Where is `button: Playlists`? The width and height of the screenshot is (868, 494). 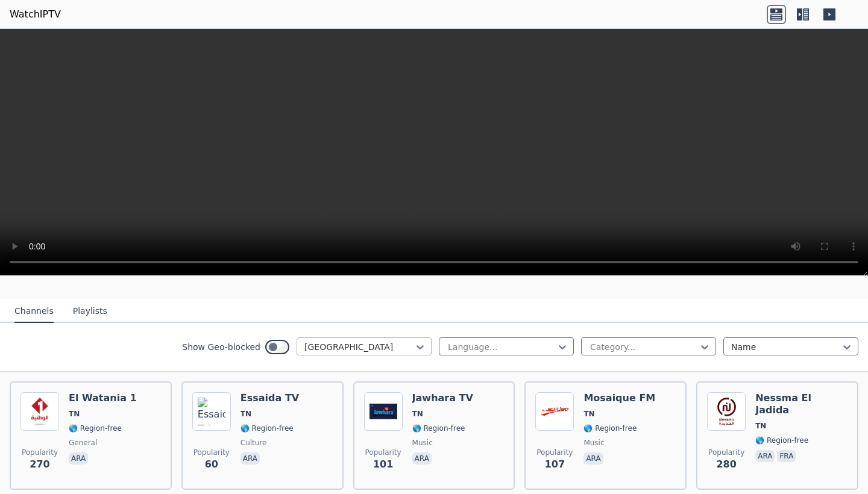
button: Playlists is located at coordinates (90, 312).